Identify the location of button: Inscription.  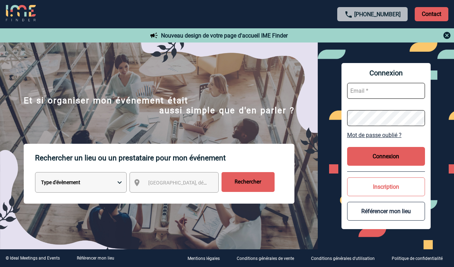
(386, 186).